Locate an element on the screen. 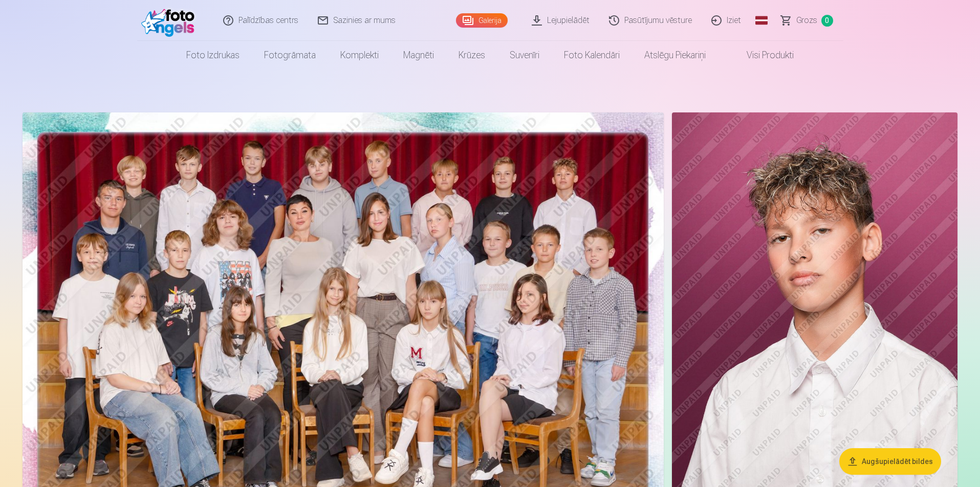  a: Foto izdrukas is located at coordinates (213, 55).